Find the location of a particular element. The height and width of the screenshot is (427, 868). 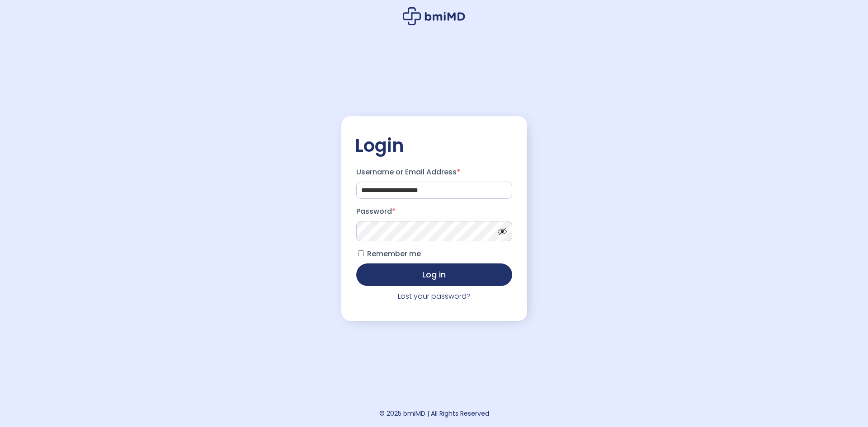

button: Log in is located at coordinates (434, 275).